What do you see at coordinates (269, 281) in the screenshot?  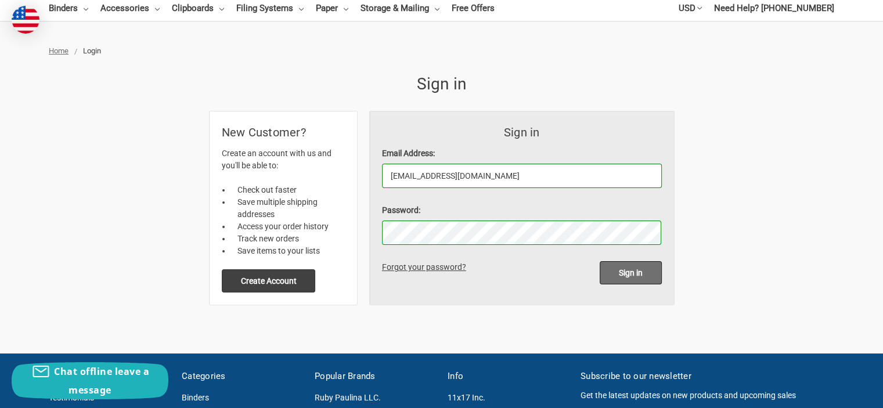 I see `button: Create Account` at bounding box center [269, 281].